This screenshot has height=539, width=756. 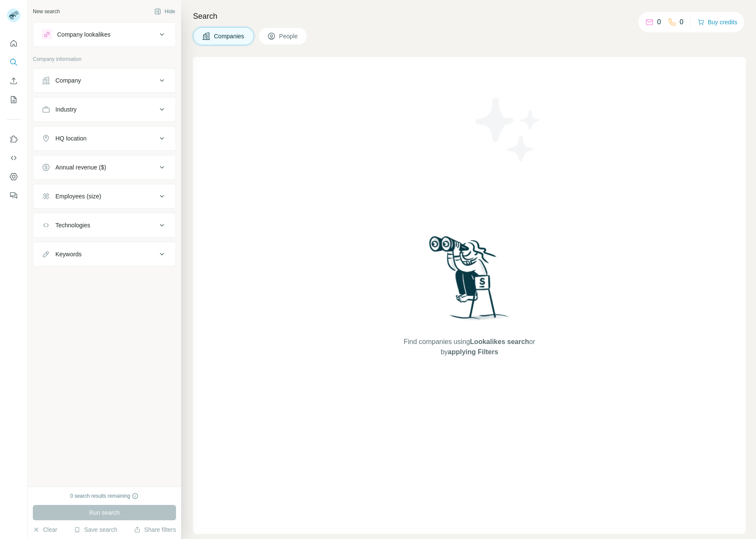 What do you see at coordinates (14, 62) in the screenshot?
I see `button: Search` at bounding box center [14, 62].